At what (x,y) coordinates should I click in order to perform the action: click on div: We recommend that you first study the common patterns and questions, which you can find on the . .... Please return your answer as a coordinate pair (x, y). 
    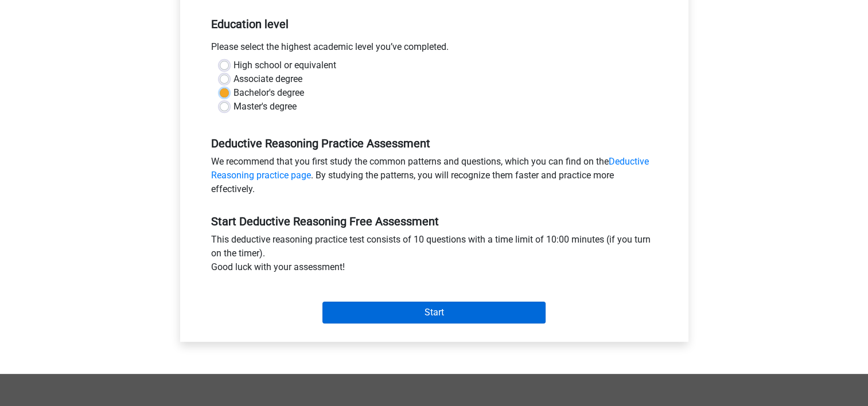
    Looking at the image, I should click on (434, 178).